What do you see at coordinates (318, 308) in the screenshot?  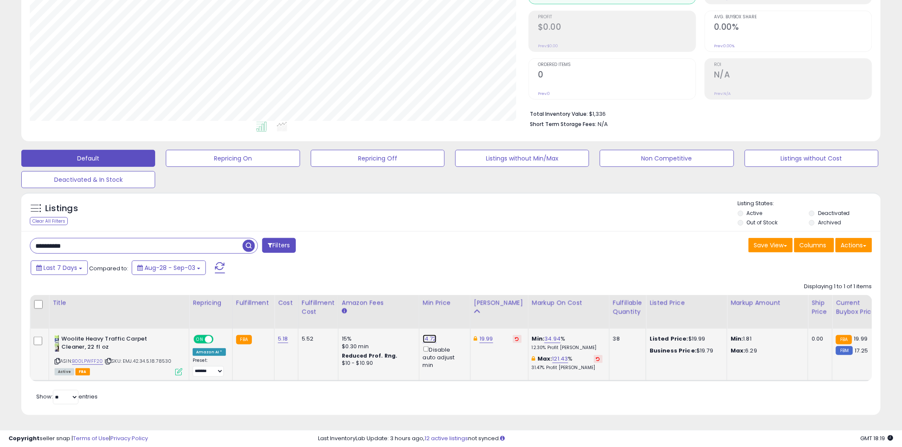 I see `div: Fulfillment Cost` at bounding box center [318, 308].